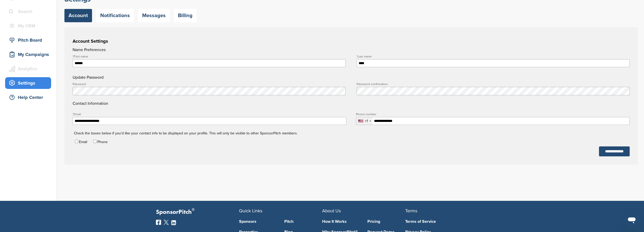 The image size is (644, 232). I want to click on h3: Account Settings, so click(351, 41).